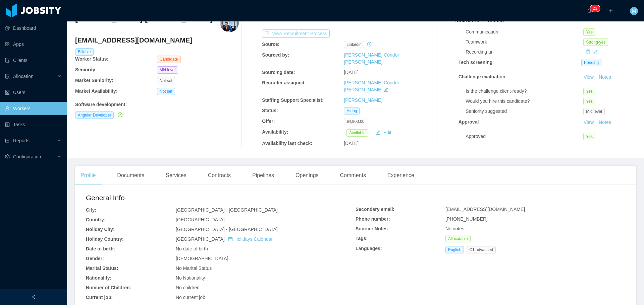 The height and width of the screenshot is (305, 644). I want to click on b: Tags:, so click(362, 238).